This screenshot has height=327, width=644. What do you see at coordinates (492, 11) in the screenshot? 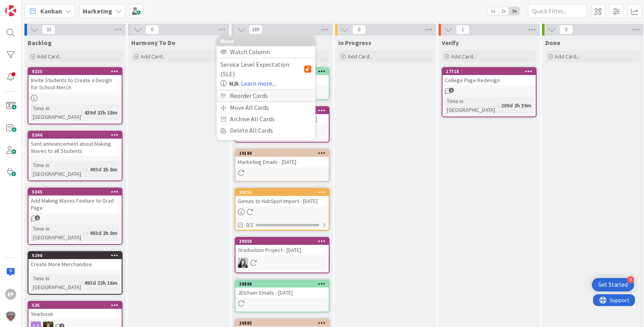
I see `span: 1x` at bounding box center [492, 11].